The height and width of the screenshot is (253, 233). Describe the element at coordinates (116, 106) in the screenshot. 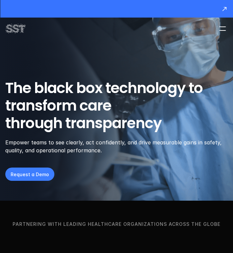

I see `h1: The black box technology to transform care through transparency` at that location.